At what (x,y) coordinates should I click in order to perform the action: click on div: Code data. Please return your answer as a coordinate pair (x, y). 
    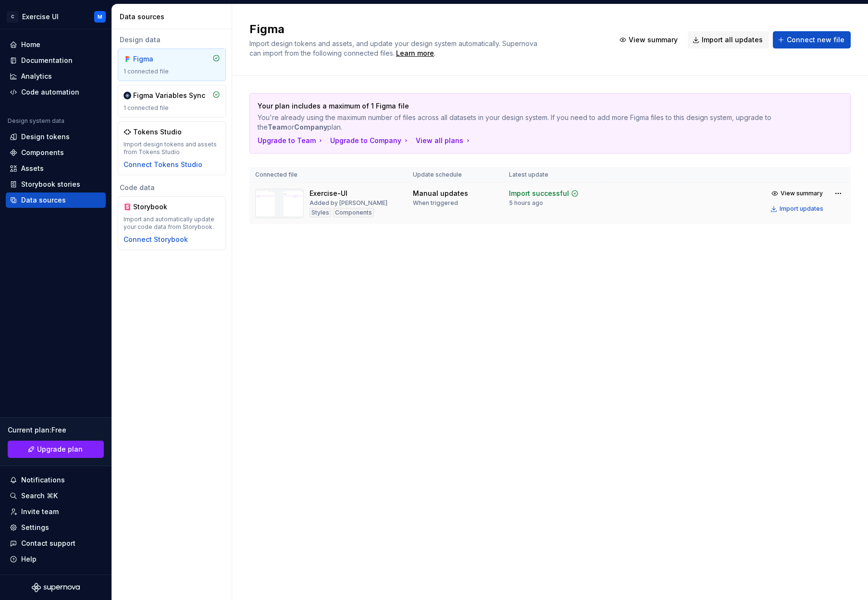
    Looking at the image, I should click on (171, 188).